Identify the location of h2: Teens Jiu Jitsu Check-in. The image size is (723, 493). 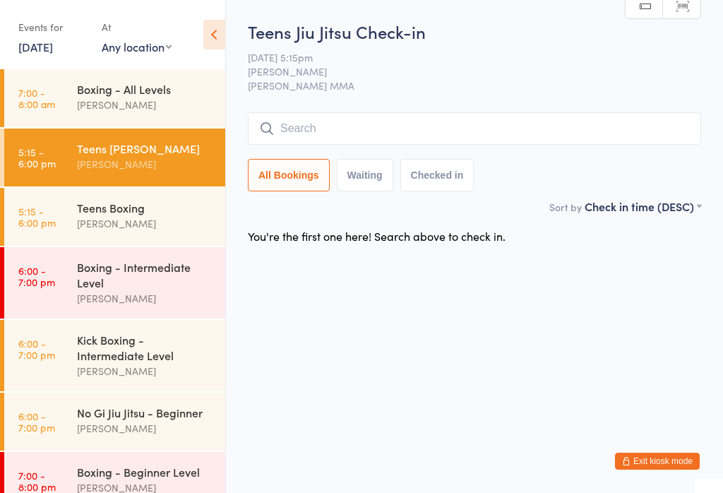
(475, 31).